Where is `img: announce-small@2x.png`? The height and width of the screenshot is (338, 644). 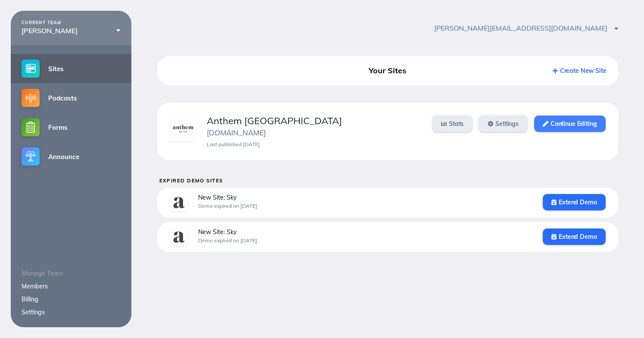 img: announce-small@2x.png is located at coordinates (30, 156).